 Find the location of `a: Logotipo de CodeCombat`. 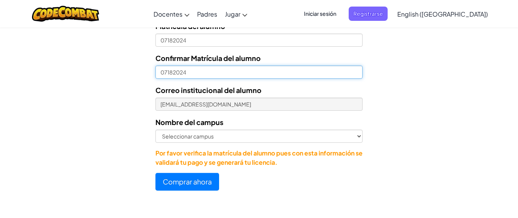

a: Logotipo de CodeCombat is located at coordinates (66, 14).